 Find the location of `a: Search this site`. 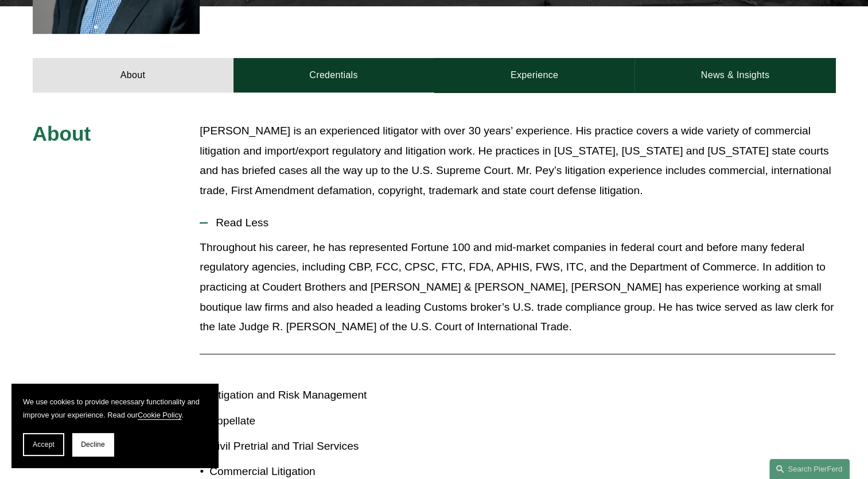

a: Search this site is located at coordinates (809, 469).